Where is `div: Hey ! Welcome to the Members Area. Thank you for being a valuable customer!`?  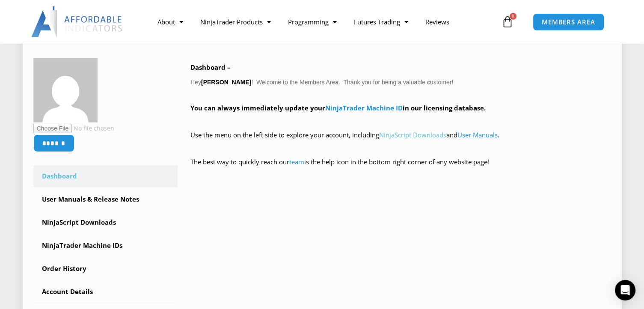 div: Hey ! Welcome to the Members Area. Thank you for being a valuable customer! is located at coordinates (400, 121).